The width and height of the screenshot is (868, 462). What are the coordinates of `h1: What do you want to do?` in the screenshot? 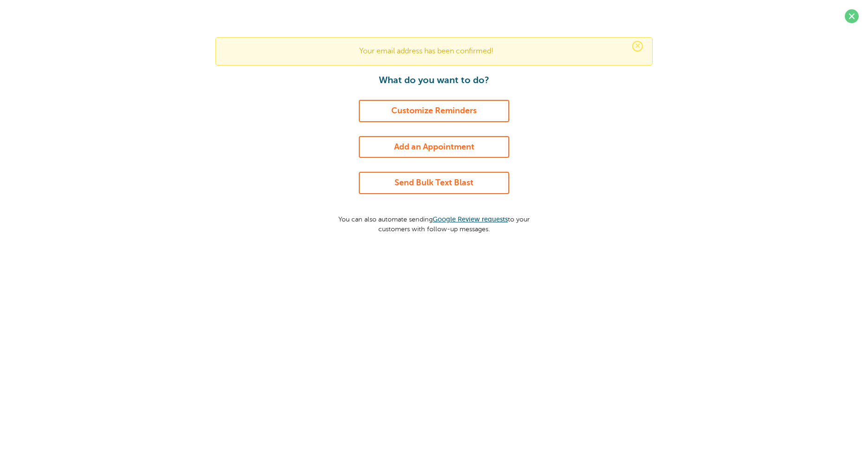 It's located at (434, 80).